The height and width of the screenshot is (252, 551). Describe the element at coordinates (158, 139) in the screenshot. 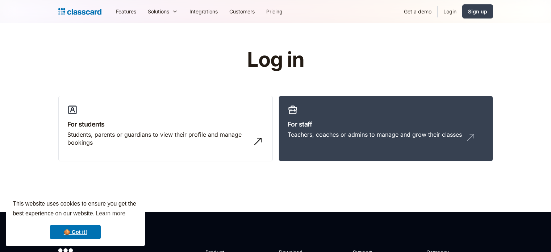

I see `div: Students, parents or guardians to view their profile and manage bookings` at that location.